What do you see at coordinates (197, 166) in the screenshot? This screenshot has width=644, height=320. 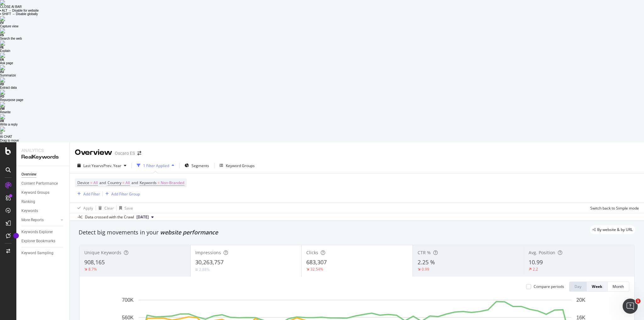 I see `button: Segments` at bounding box center [197, 166].